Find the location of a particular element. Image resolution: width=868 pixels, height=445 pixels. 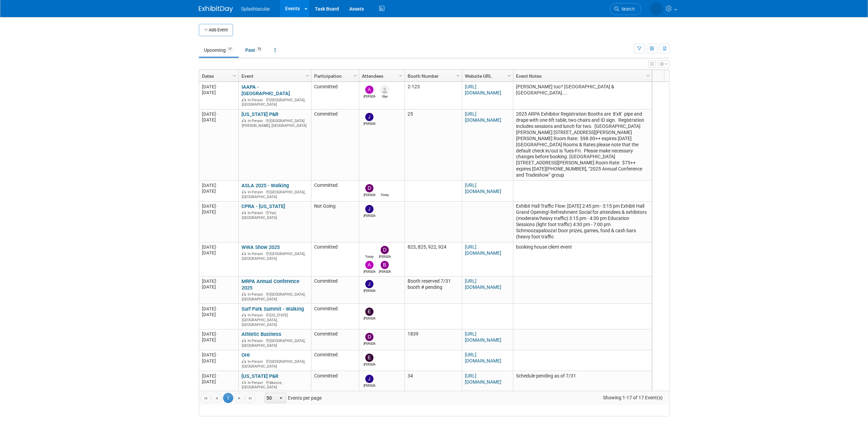

span: 1 is located at coordinates (228, 398).